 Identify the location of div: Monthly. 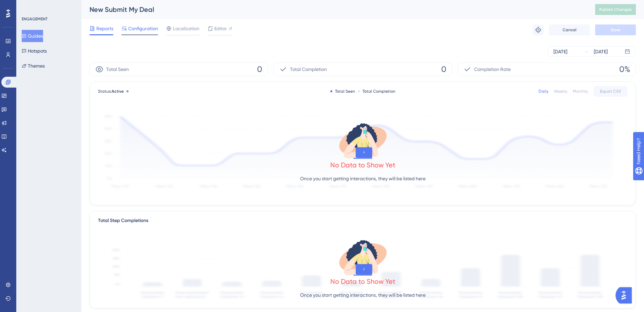
(581, 91).